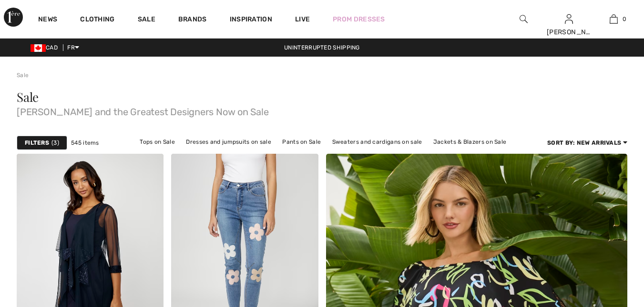  Describe the element at coordinates (48, 20) in the screenshot. I see `a: News` at that location.